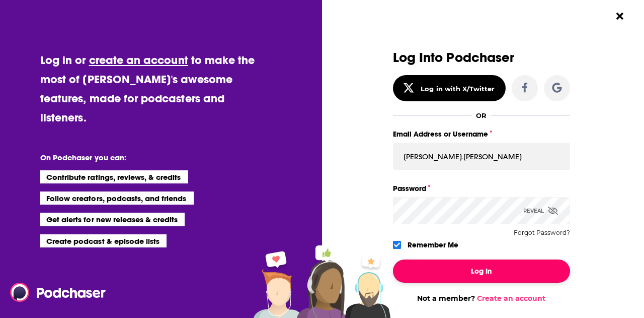 The width and height of the screenshot is (644, 318). I want to click on button: Log In, so click(481, 271).